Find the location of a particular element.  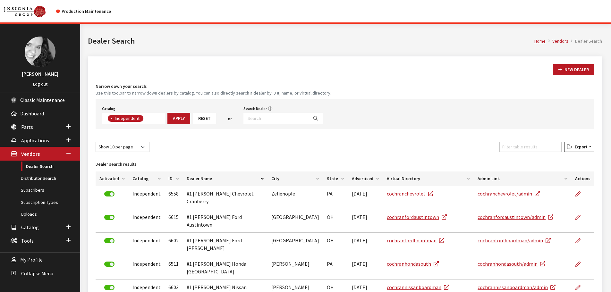

a: cochranfordaustintown is located at coordinates (416, 217).